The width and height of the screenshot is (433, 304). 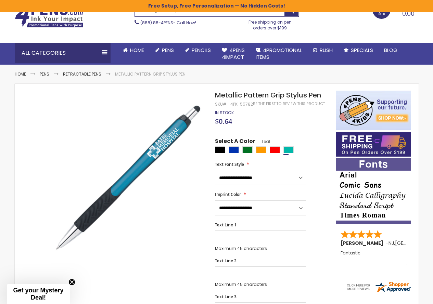 What do you see at coordinates (373, 144) in the screenshot?
I see `img: Free shipping on orders over $199` at bounding box center [373, 144].